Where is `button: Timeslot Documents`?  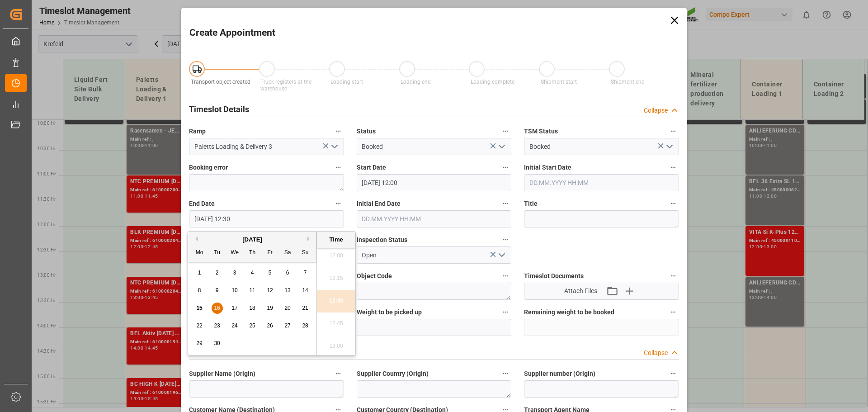 button: Timeslot Documents is located at coordinates (673, 276).